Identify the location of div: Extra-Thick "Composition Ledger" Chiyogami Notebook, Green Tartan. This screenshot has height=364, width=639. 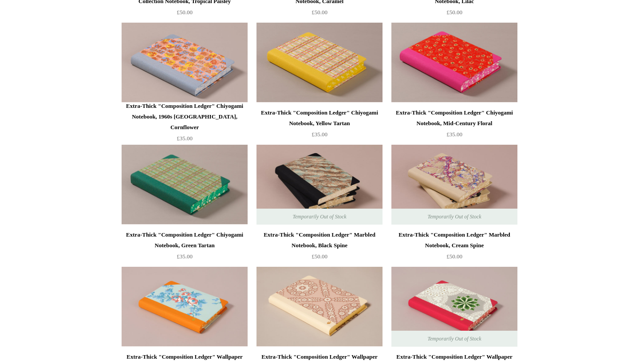
(184, 240).